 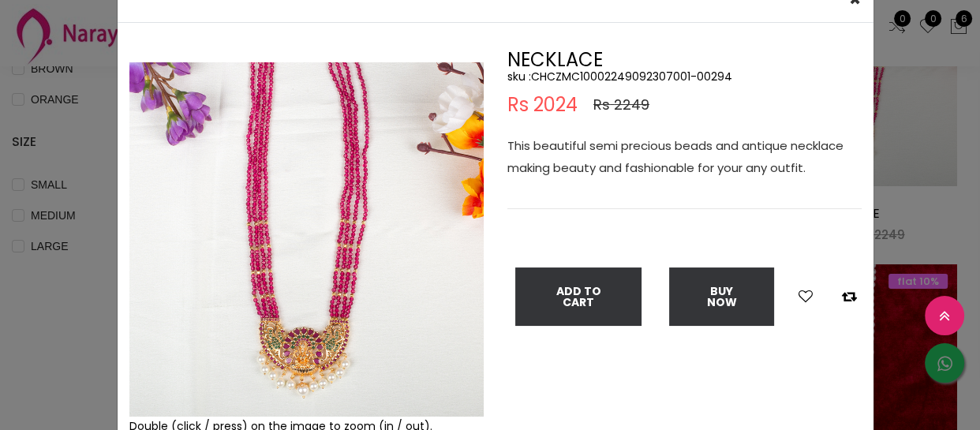 I want to click on button: Add To Cart, so click(x=578, y=297).